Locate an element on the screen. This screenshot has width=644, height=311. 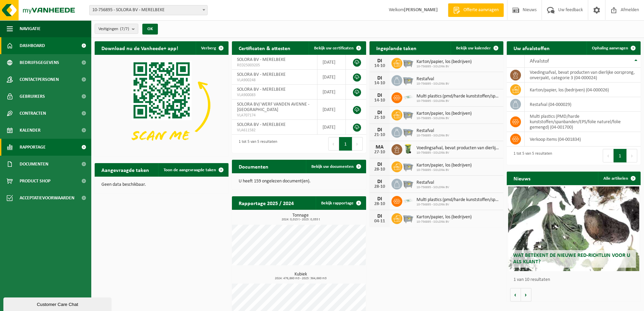
a: Ophaling aanvragen is located at coordinates (613, 48).